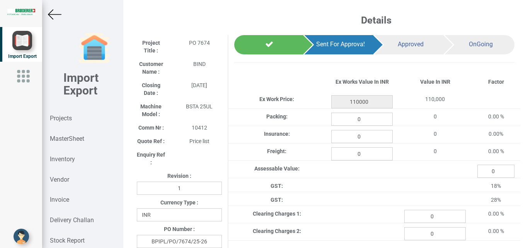 The width and height of the screenshot is (528, 248). I want to click on label: Assessable Value:, so click(277, 169).